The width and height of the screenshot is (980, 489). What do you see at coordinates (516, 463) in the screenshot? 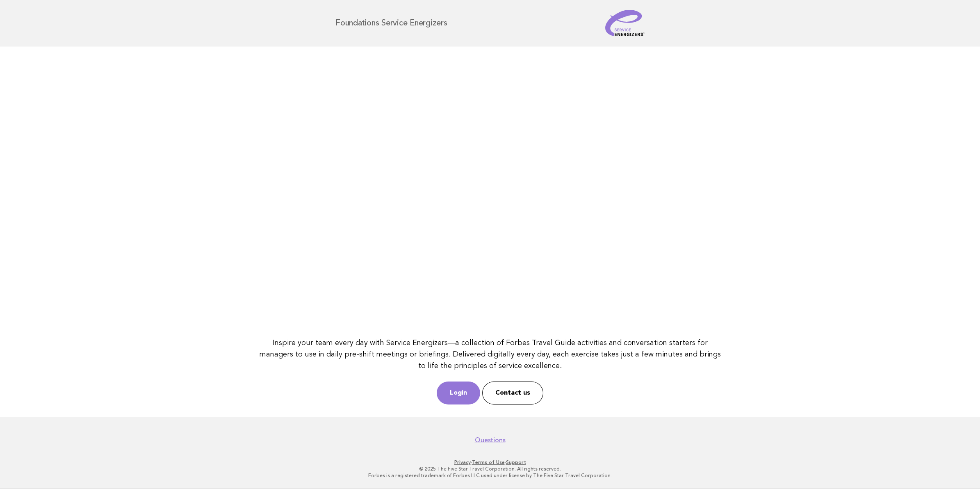
I see `a: Support` at bounding box center [516, 463].